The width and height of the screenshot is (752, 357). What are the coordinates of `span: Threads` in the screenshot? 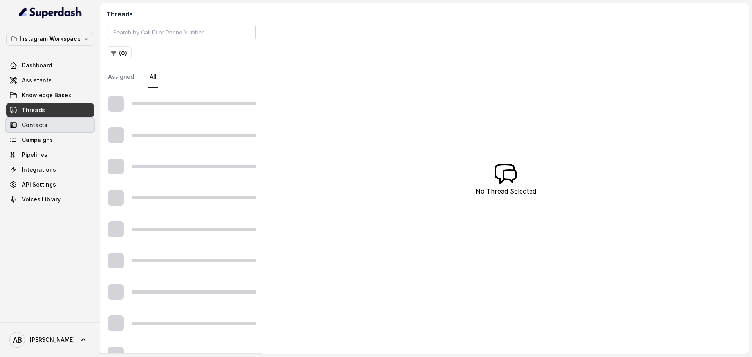 It's located at (33, 110).